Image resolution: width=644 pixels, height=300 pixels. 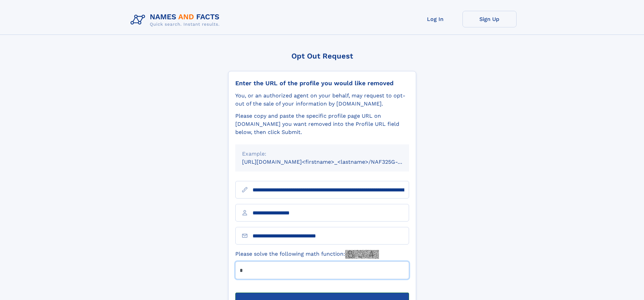 I want to click on div: Example:, so click(x=322, y=154).